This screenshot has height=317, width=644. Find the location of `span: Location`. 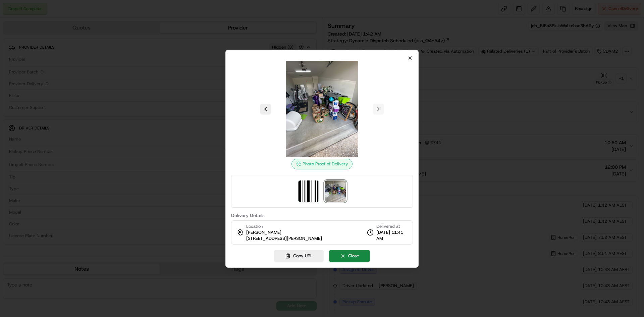

span: Location is located at coordinates (255, 226).